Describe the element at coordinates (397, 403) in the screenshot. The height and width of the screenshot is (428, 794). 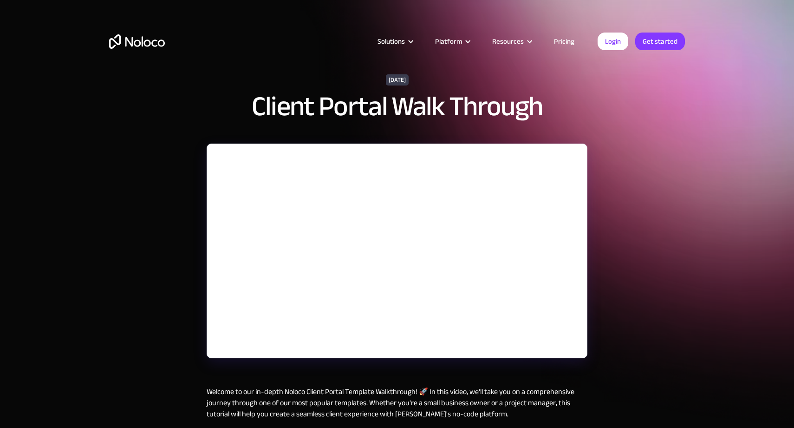
I see `p: Welcome to our in-depth Noloco Client Portal Template Walkthrough! 🚀 In this video, we'll take yo...` at that location.